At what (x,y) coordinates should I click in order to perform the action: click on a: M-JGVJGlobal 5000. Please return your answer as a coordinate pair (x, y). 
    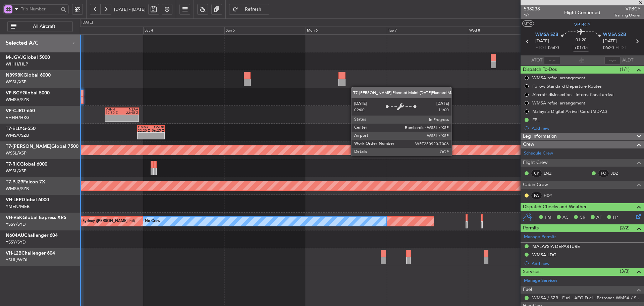
    Looking at the image, I should click on (28, 58).